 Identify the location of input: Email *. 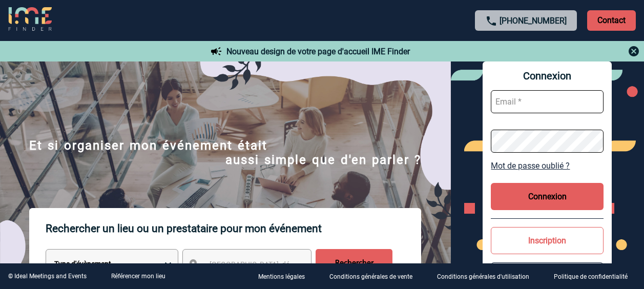
(547, 102).